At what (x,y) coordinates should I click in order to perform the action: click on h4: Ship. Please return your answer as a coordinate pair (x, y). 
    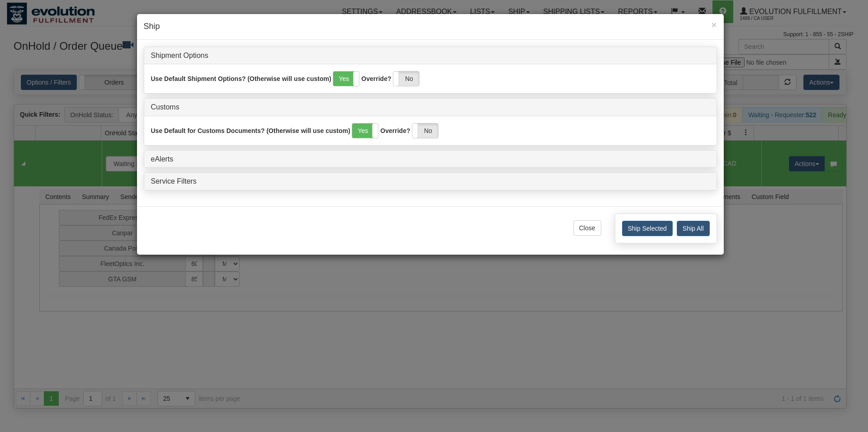
    Looking at the image, I should click on (431, 27).